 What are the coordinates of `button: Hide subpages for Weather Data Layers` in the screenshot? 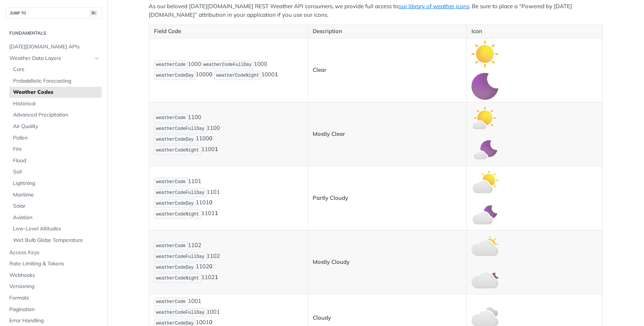 It's located at (97, 58).